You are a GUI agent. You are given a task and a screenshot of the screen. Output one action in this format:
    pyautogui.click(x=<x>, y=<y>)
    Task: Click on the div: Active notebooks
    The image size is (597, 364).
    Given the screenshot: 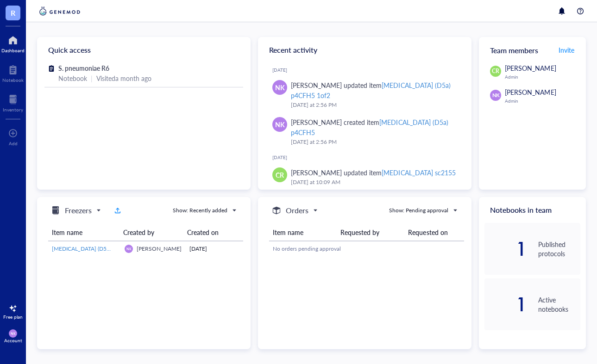 What is the action you would take?
    pyautogui.click(x=559, y=305)
    